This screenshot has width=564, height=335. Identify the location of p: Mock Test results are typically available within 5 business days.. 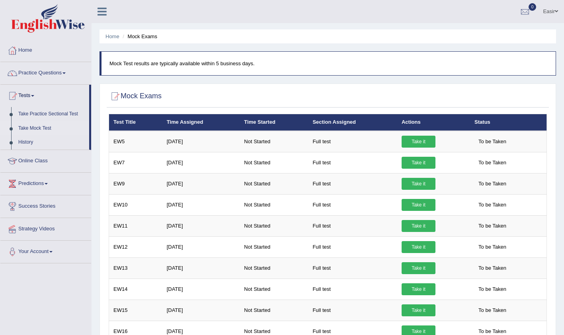
(328, 63).